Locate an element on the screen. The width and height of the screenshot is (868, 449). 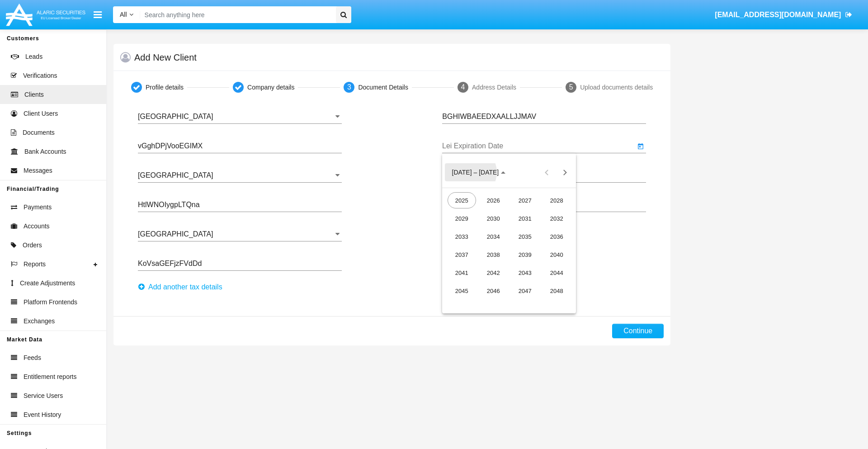
button: Next 20 years is located at coordinates (564, 172).